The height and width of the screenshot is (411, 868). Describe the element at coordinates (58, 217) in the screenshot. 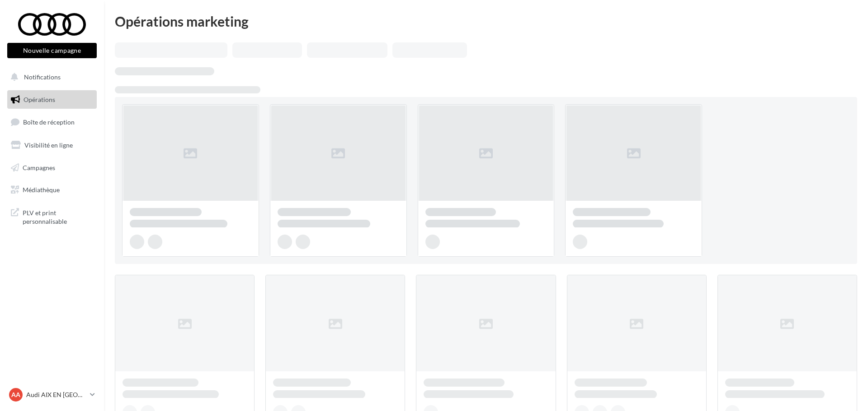

I see `span: PLV et print personnalisable` at that location.